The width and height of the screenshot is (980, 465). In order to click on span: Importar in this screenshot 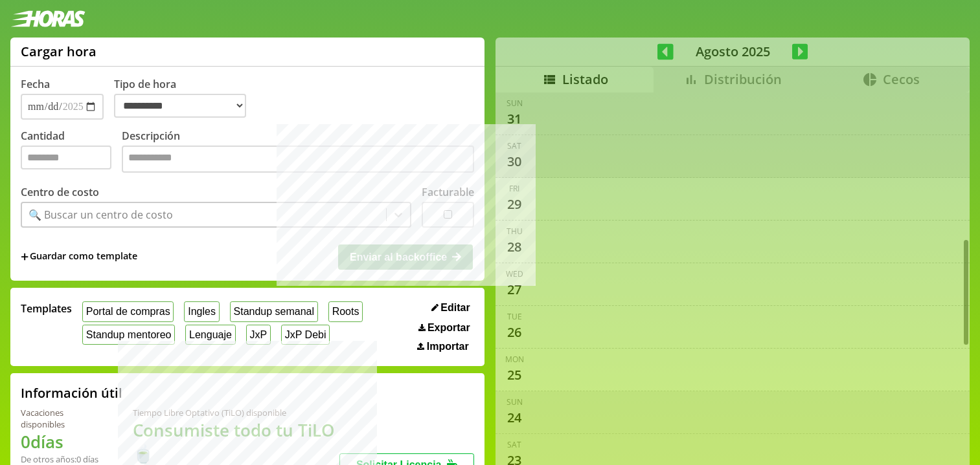, I will do `click(448, 347)`.